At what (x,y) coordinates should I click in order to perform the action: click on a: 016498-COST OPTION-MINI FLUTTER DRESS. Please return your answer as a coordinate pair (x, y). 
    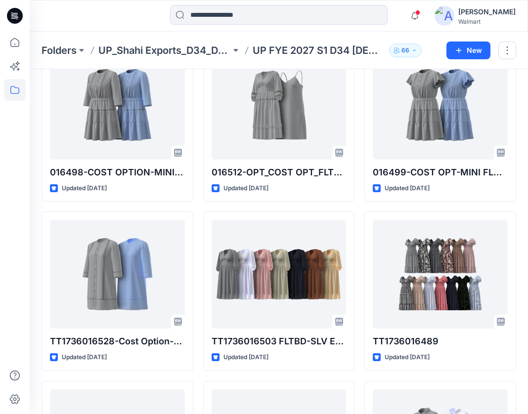
    Looking at the image, I should click on (117, 105).